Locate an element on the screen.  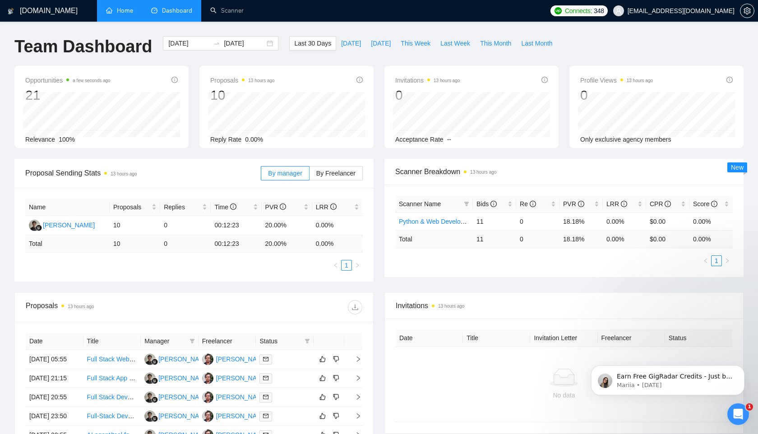
span: 1 is located at coordinates (749, 407).